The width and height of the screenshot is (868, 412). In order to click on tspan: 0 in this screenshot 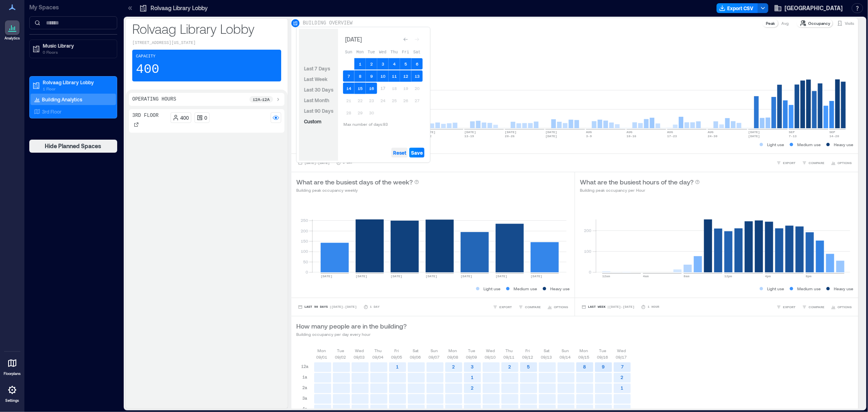, I will do `click(307, 272)`.